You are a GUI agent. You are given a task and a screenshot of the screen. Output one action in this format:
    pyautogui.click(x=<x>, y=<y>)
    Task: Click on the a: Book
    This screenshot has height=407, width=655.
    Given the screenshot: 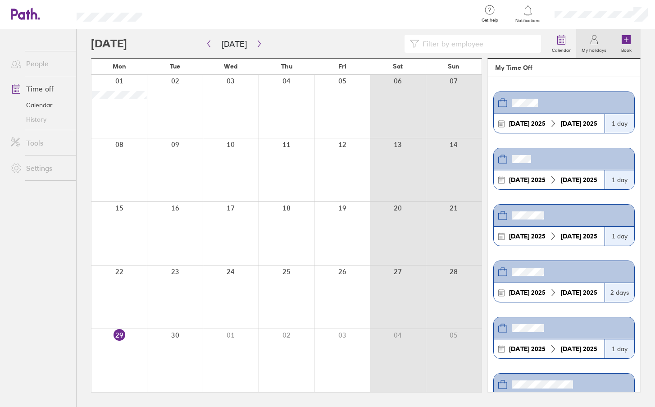 What is the action you would take?
    pyautogui.click(x=626, y=44)
    